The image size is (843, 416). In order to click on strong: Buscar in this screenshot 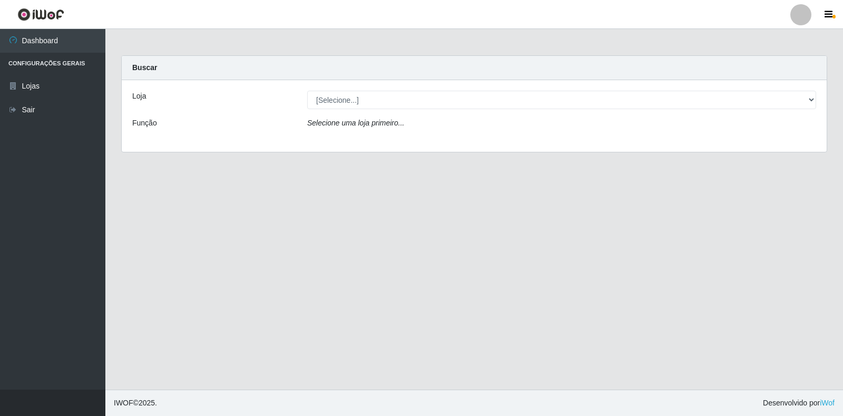, I will do `click(144, 67)`.